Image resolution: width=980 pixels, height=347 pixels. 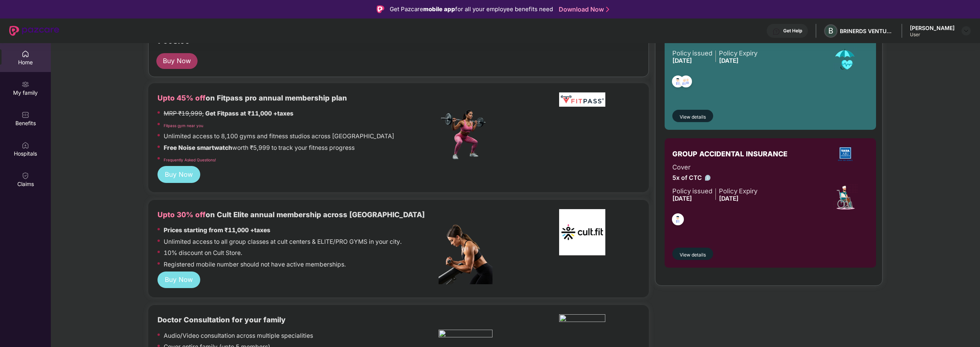 What do you see at coordinates (466, 135) in the screenshot?
I see `img: fpp.png` at bounding box center [466, 135].